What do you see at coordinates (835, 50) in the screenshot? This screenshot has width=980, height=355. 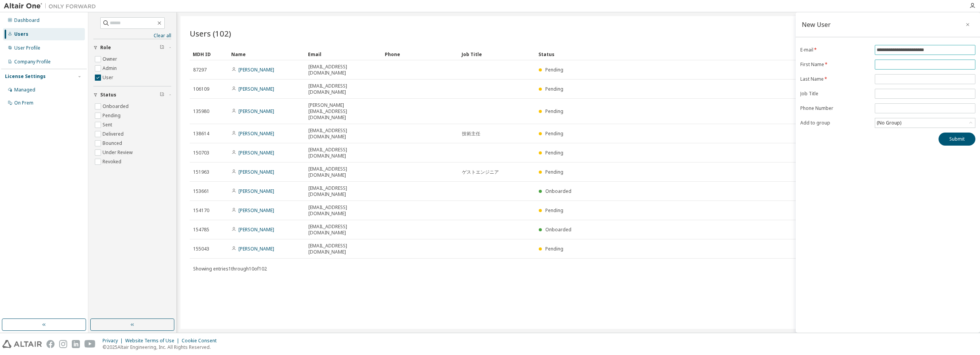 I see `label: E-mail` at bounding box center [835, 50].